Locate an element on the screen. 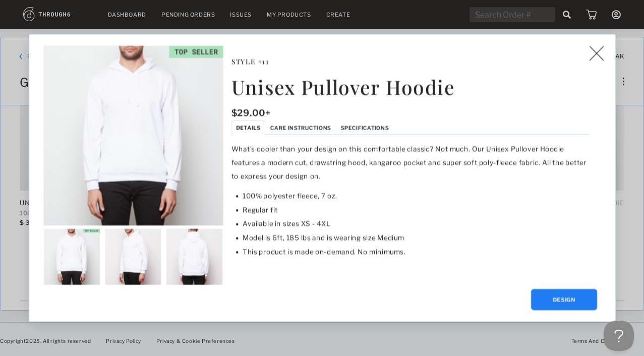  span: Details is located at coordinates (248, 128).